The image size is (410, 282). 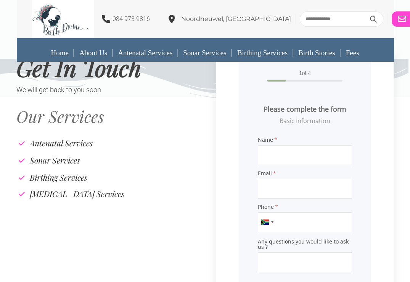 What do you see at coordinates (305, 173) in the screenshot?
I see `span: Email` at bounding box center [305, 173].